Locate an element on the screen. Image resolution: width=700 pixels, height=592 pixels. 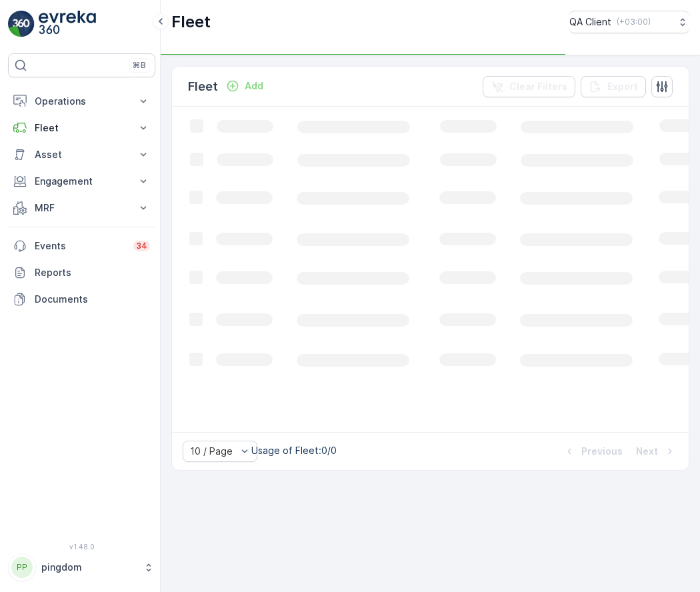
button: Engagement is located at coordinates (81, 182).